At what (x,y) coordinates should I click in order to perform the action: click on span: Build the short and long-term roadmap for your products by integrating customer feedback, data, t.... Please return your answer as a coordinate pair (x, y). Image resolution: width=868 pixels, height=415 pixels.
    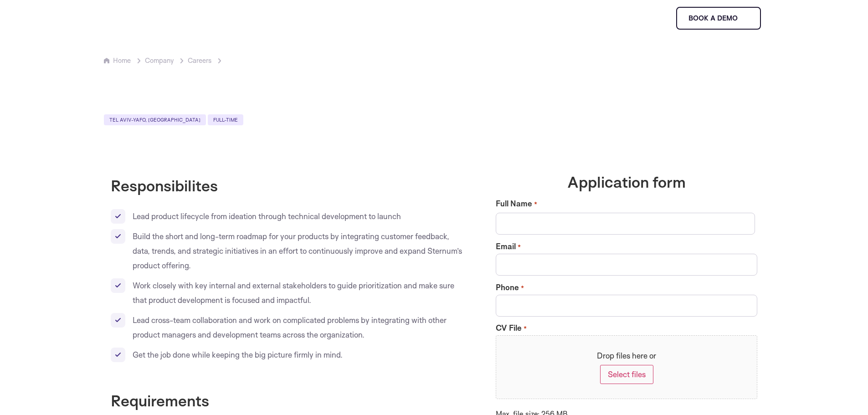
    Looking at the image, I should click on (297, 250).